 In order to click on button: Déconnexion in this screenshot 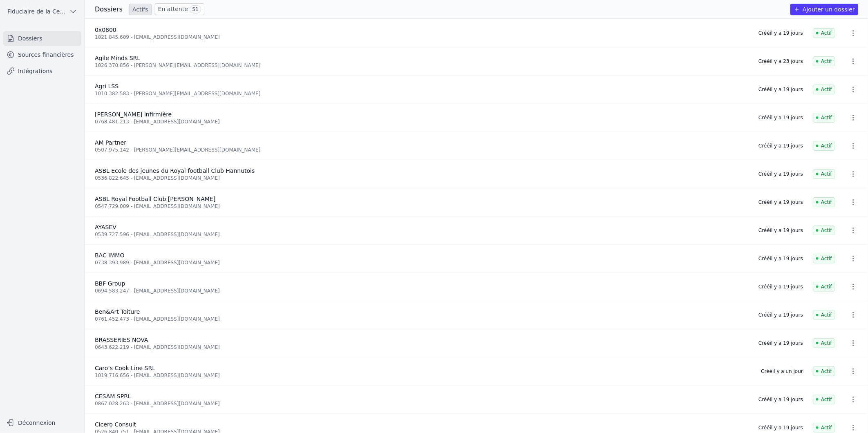, I will do `click(42, 423)`.